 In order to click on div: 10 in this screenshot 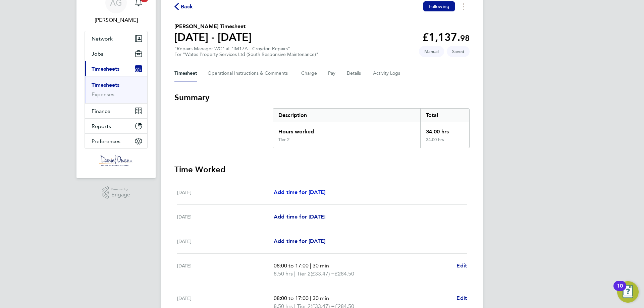, I will do `click(620, 290)`.